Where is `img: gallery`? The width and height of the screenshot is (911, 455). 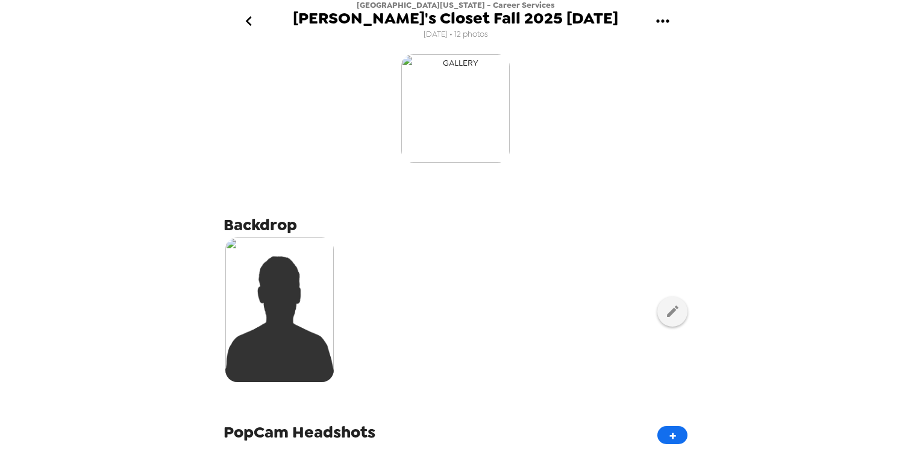
img: gallery is located at coordinates (456, 108).